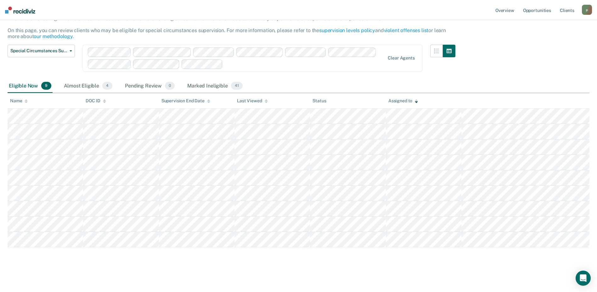 This screenshot has height=292, width=597. I want to click on a: violent offenses list, so click(406, 30).